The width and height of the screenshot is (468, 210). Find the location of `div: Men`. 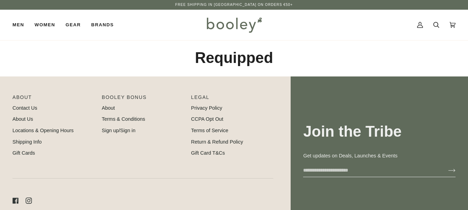

div: Men is located at coordinates (21, 25).